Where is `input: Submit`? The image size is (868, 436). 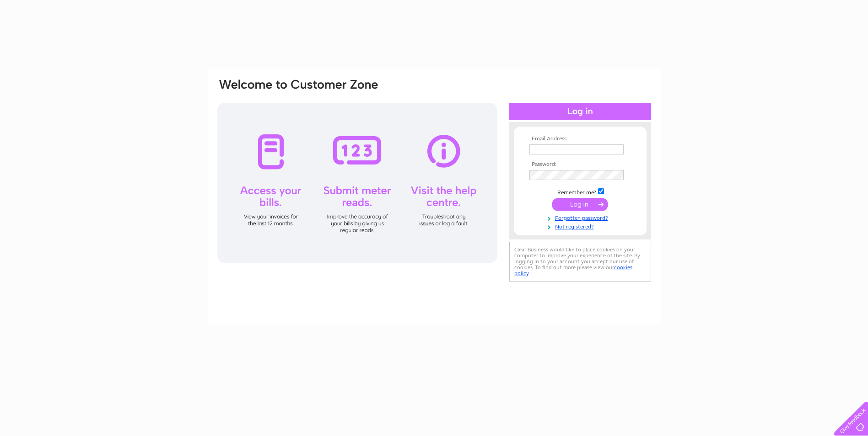
input: Submit is located at coordinates (580, 204).